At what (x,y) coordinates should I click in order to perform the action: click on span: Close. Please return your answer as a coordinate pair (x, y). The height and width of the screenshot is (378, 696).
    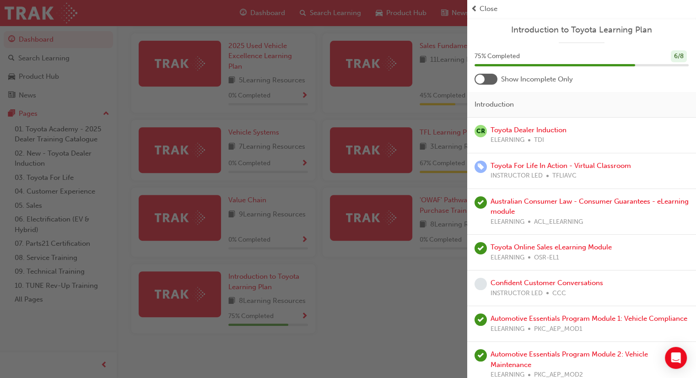
    Looking at the image, I should click on (488, 9).